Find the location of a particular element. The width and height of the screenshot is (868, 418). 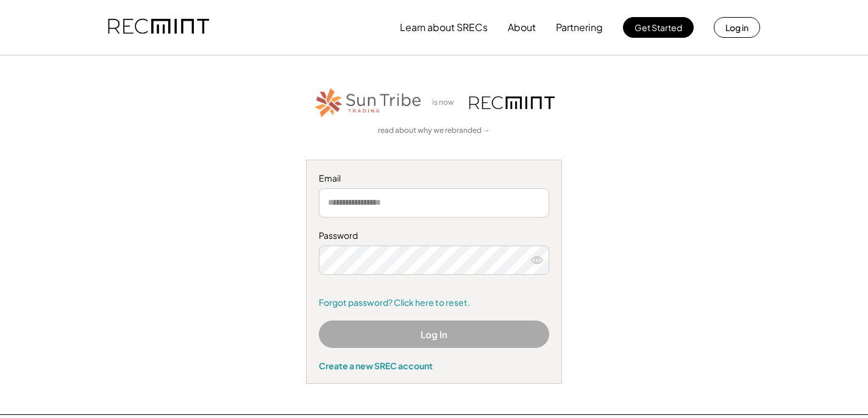

button: Partnering is located at coordinates (579, 27).